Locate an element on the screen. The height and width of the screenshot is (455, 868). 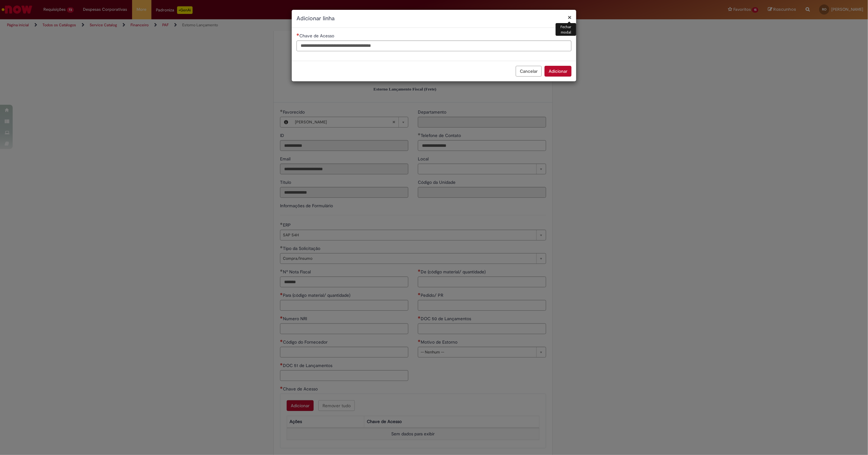
input: Chave de Acesso is located at coordinates (434, 46).